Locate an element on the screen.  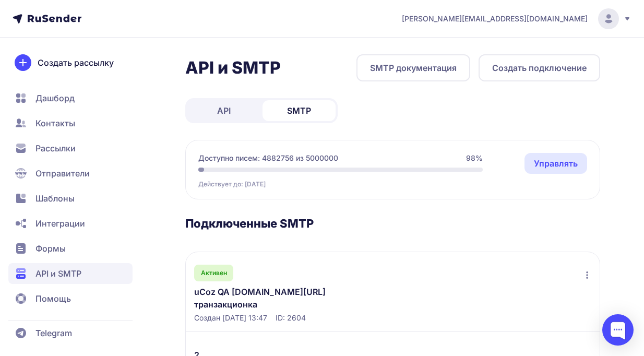
span: Рассылки is located at coordinates (55, 148).